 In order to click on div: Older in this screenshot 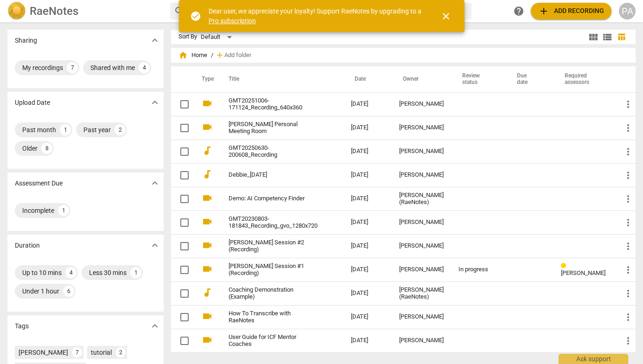, I will do `click(30, 148)`.